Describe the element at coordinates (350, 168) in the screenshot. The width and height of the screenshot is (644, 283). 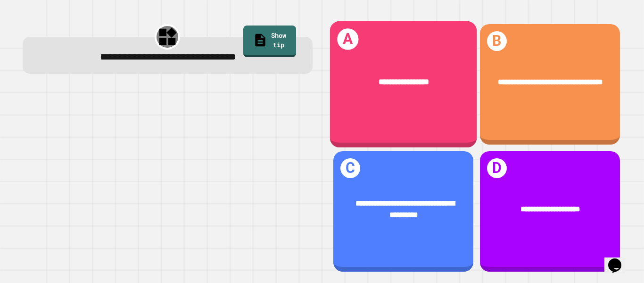
I see `h1: C` at that location.